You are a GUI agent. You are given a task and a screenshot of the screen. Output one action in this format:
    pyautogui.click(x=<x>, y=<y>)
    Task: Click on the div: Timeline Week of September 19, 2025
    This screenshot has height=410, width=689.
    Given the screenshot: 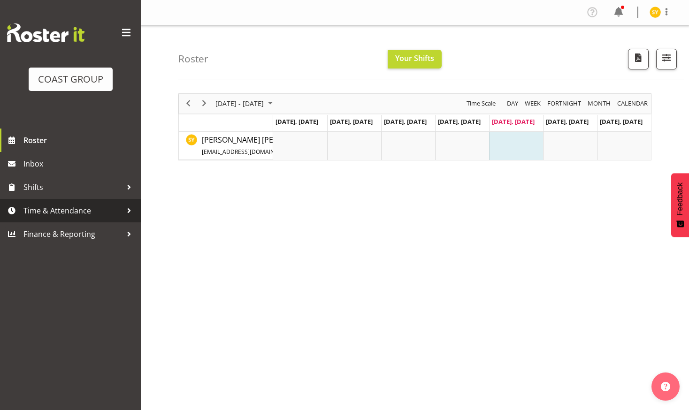 What is the action you would take?
    pyautogui.click(x=415, y=127)
    